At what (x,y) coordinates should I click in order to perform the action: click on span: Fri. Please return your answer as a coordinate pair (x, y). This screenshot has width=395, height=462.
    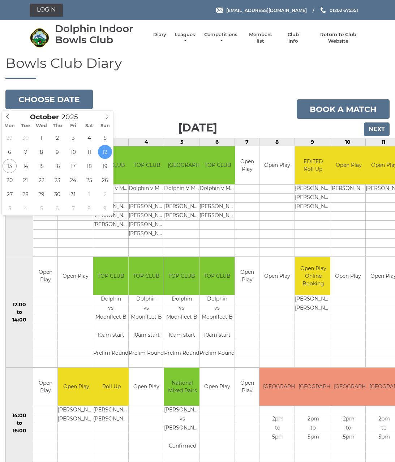
    Looking at the image, I should click on (73, 126).